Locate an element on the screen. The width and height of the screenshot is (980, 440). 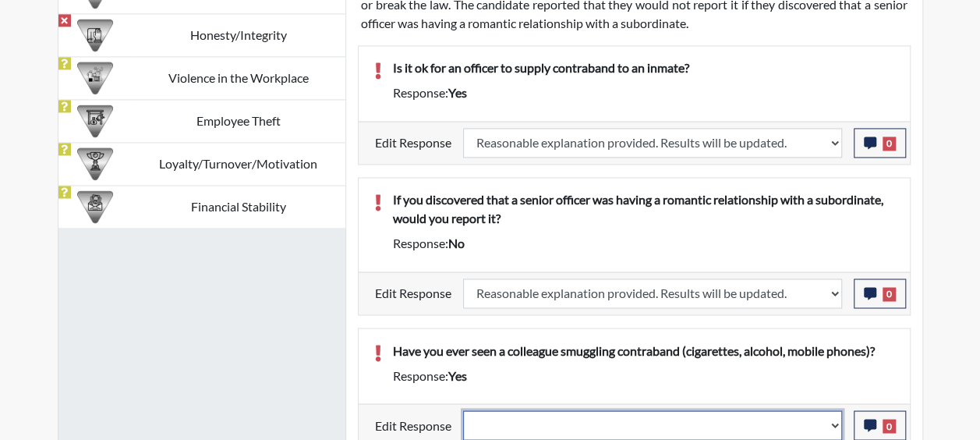
td: Financial Stability is located at coordinates (239, 206).